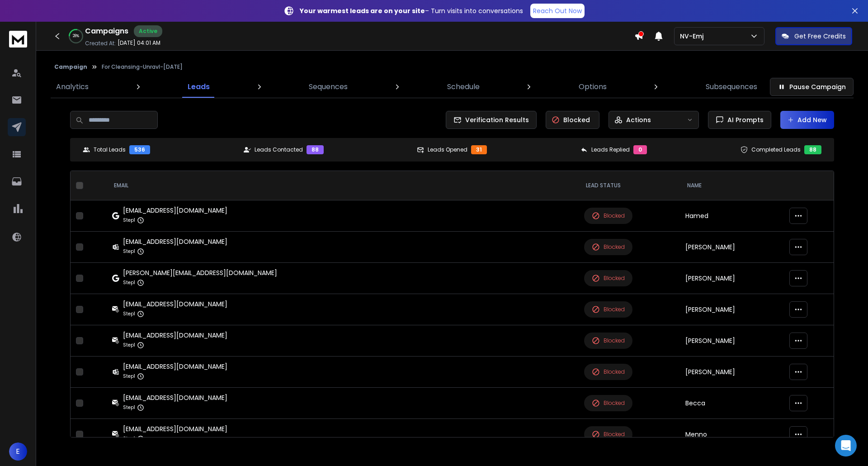  Describe the element at coordinates (776, 149) in the screenshot. I see `p: Completed Leads` at that location.